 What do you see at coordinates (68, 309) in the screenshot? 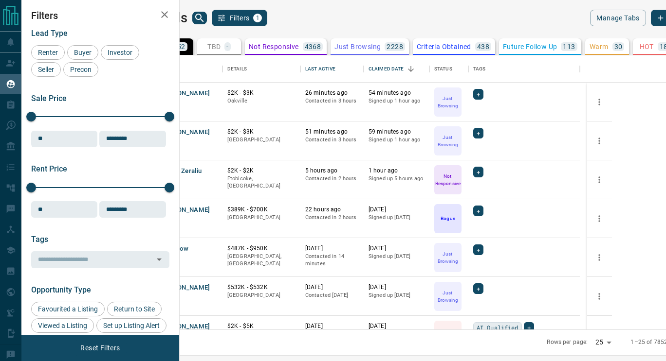
I see `div: Favourited a Listing` at bounding box center [68, 309].